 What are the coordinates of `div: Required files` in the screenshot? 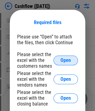 It's located at (47, 22).